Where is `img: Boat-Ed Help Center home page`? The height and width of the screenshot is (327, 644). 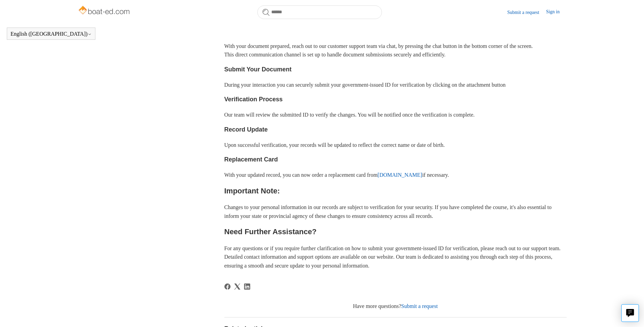 img: Boat-Ed Help Center home page is located at coordinates (105, 11).